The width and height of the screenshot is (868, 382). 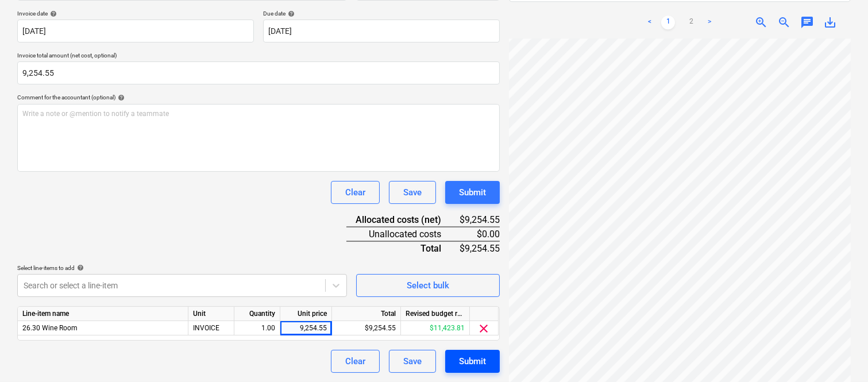 What do you see at coordinates (136, 31) in the screenshot?
I see `input: Invoice date not specified` at bounding box center [136, 31].